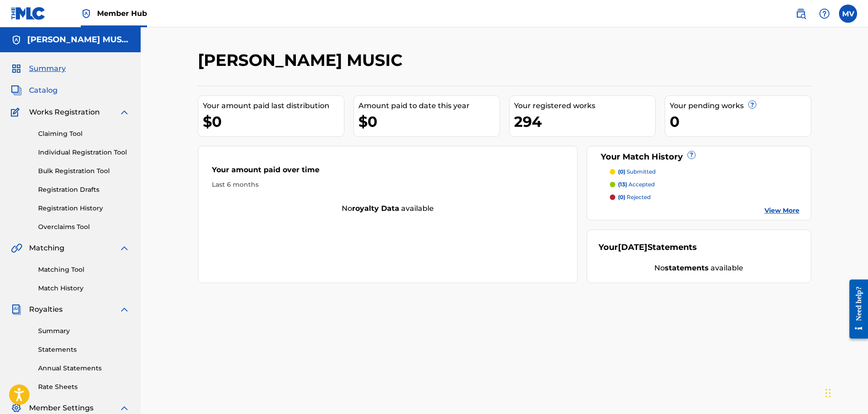  I want to click on div: Your amount paid last distribution, so click(273, 106).